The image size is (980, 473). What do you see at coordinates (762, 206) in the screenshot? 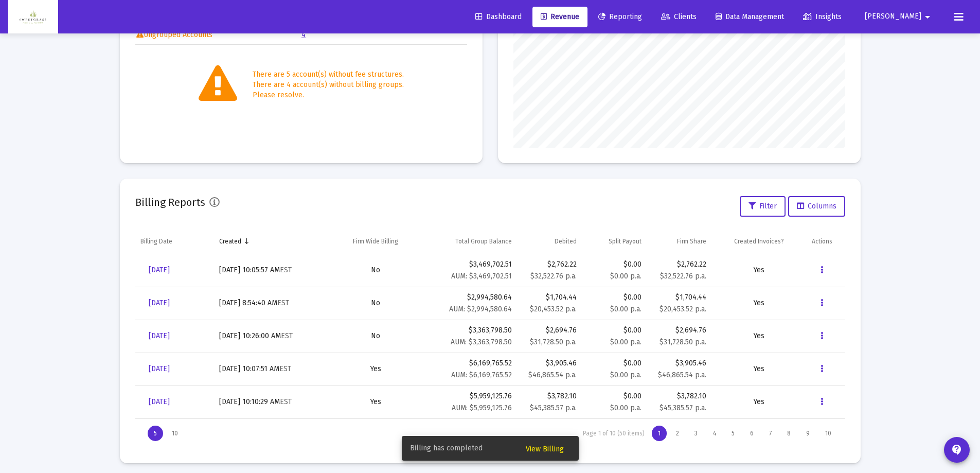
I see `span: Filter` at bounding box center [762, 206].